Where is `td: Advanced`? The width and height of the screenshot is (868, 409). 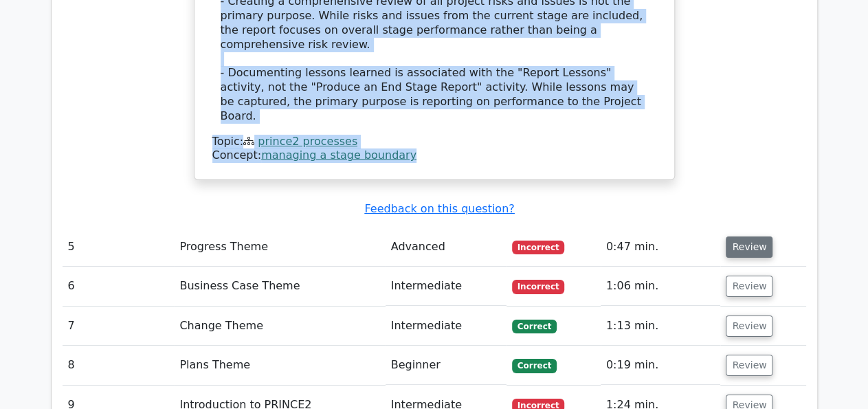 td: Advanced is located at coordinates (446, 247).